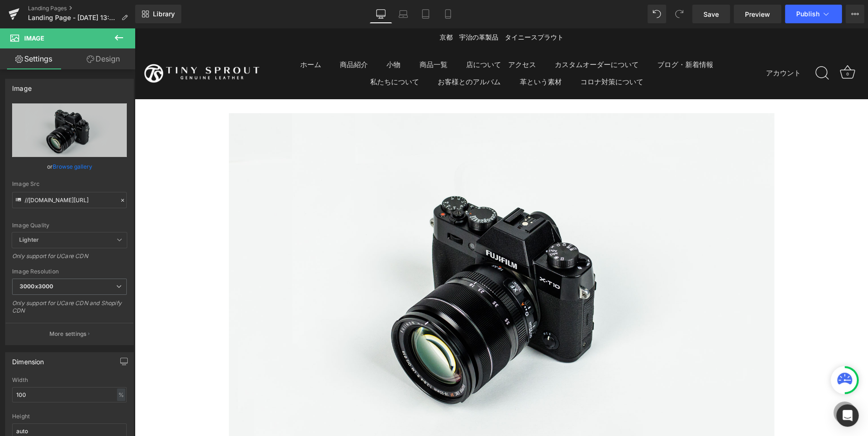 Image resolution: width=868 pixels, height=436 pixels. I want to click on b: 3000x3000, so click(37, 286).